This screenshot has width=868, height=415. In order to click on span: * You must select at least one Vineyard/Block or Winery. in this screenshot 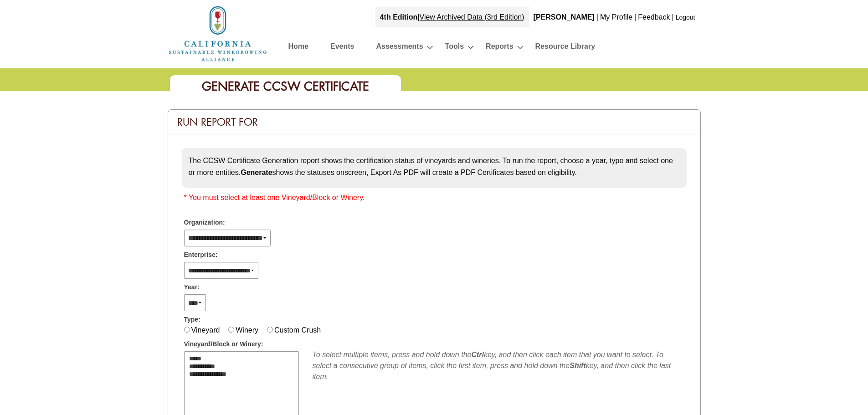, I will do `click(274, 197)`.